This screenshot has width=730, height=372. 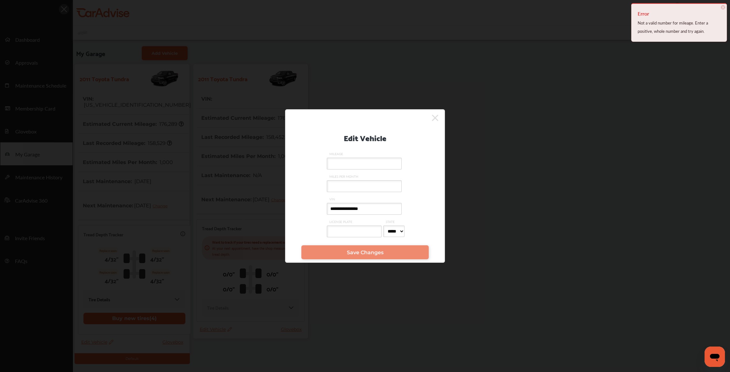 What do you see at coordinates (679, 14) in the screenshot?
I see `h4: Error` at bounding box center [679, 14].